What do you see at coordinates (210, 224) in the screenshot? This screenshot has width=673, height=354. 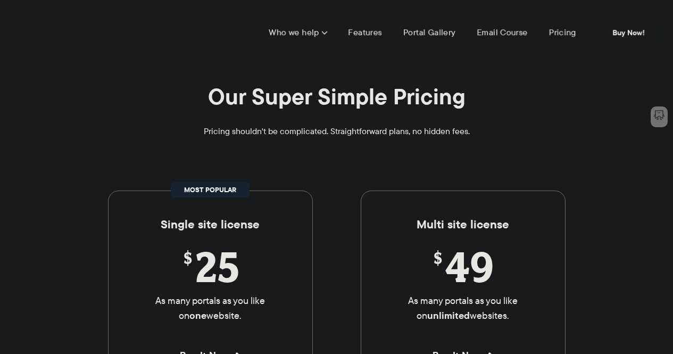 I see `h3: Single site license` at bounding box center [210, 224].